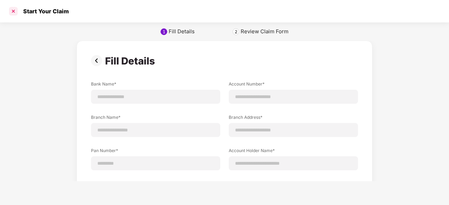 This screenshot has width=449, height=205. What do you see at coordinates (164, 32) in the screenshot?
I see `div: 1` at bounding box center [164, 32].